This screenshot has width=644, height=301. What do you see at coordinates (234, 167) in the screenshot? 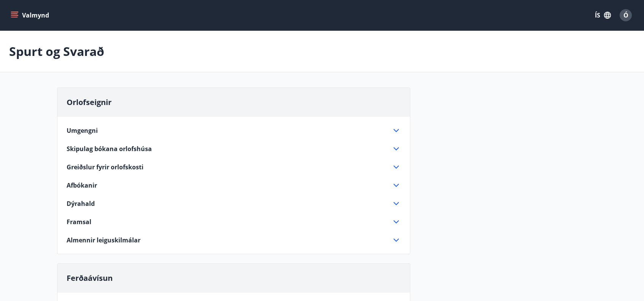
I see `div: Greiðslur fyrir orlofskosti` at bounding box center [234, 167].